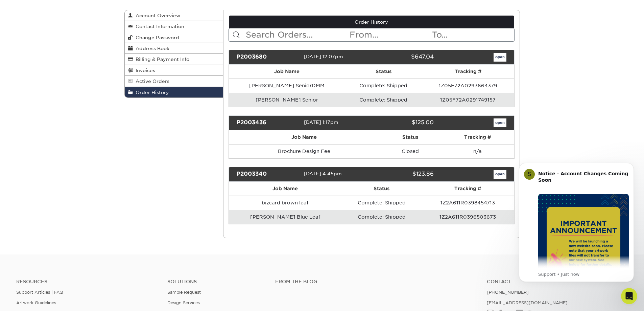 The image size is (644, 311). What do you see at coordinates (304, 151) in the screenshot?
I see `td: Brochure Design Fee` at bounding box center [304, 151].